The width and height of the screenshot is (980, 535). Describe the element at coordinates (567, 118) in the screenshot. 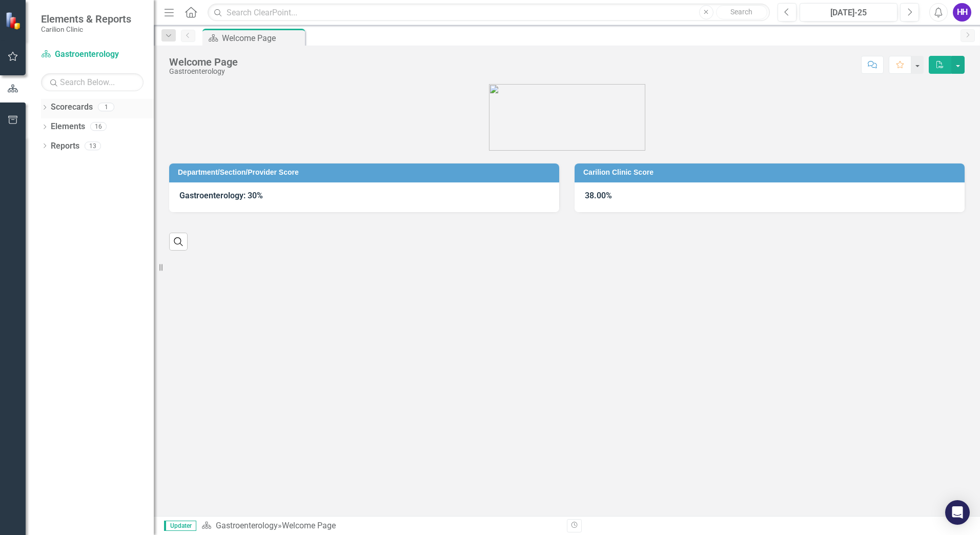

I see `img: carilion%20clinic%20logo%202.0.png` at that location.